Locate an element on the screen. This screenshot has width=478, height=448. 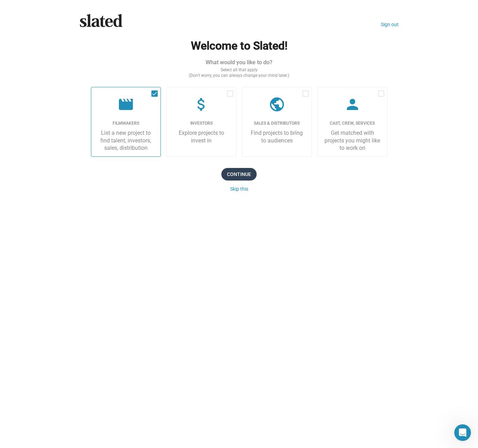
mat-icon: person is located at coordinates (352, 104).